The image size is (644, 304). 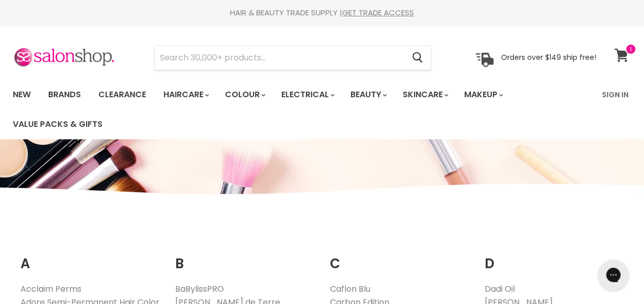 I want to click on form: Product, so click(x=293, y=58).